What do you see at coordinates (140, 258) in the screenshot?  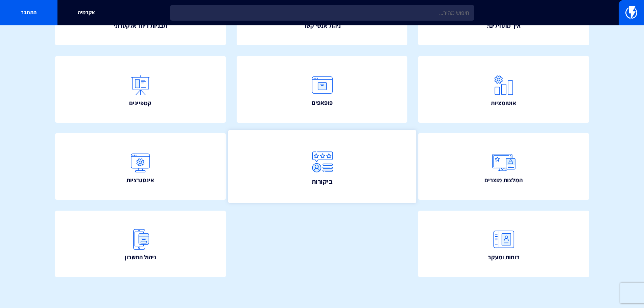 I see `span: ניהול החשבון` at bounding box center [140, 258].